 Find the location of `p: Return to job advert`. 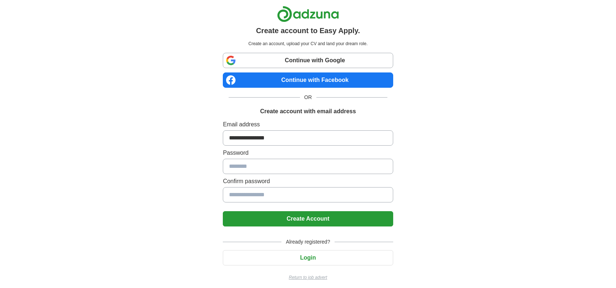

p: Return to job advert is located at coordinates (308, 277).